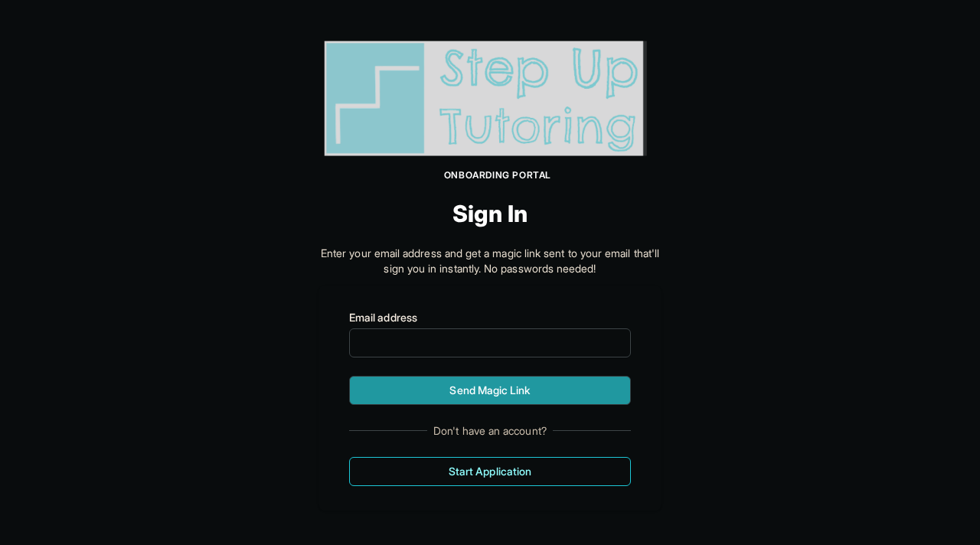 This screenshot has width=980, height=545. I want to click on img: Step Up Tutoring horizontal logo, so click(490, 98).